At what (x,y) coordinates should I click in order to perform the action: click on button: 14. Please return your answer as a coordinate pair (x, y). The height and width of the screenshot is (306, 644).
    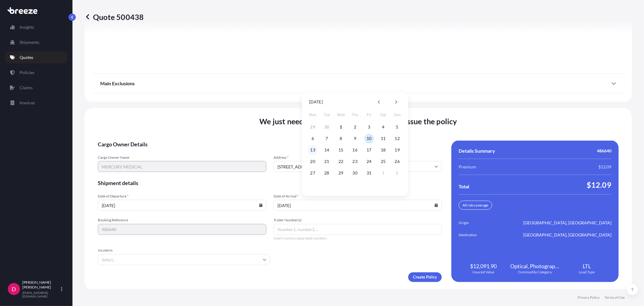
    Looking at the image, I should click on (327, 150).